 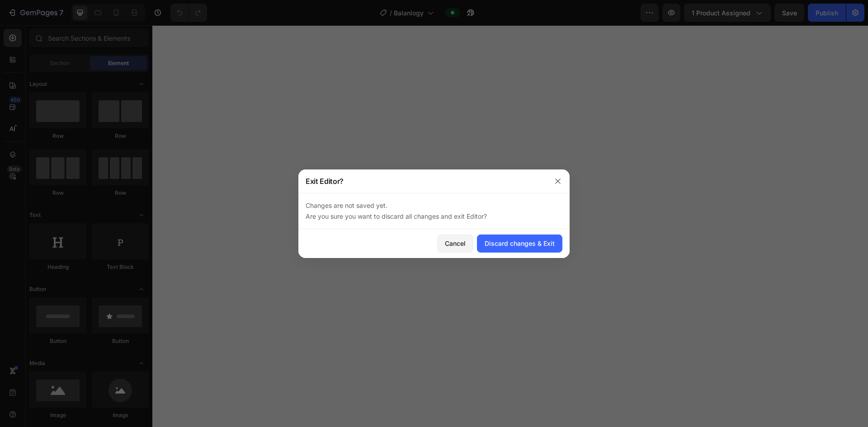 I want to click on p: Exit Editor?, so click(x=325, y=181).